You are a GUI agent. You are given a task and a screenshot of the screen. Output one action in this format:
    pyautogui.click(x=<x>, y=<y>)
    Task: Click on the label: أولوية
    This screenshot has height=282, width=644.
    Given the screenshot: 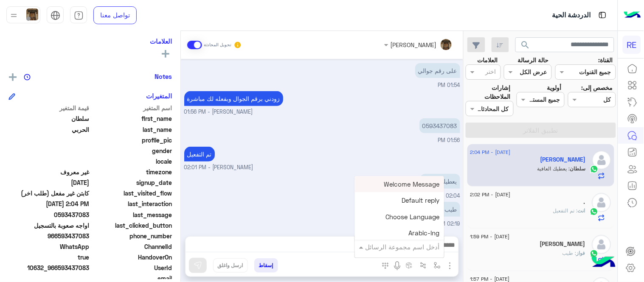 What is the action you would take?
    pyautogui.click(x=554, y=87)
    